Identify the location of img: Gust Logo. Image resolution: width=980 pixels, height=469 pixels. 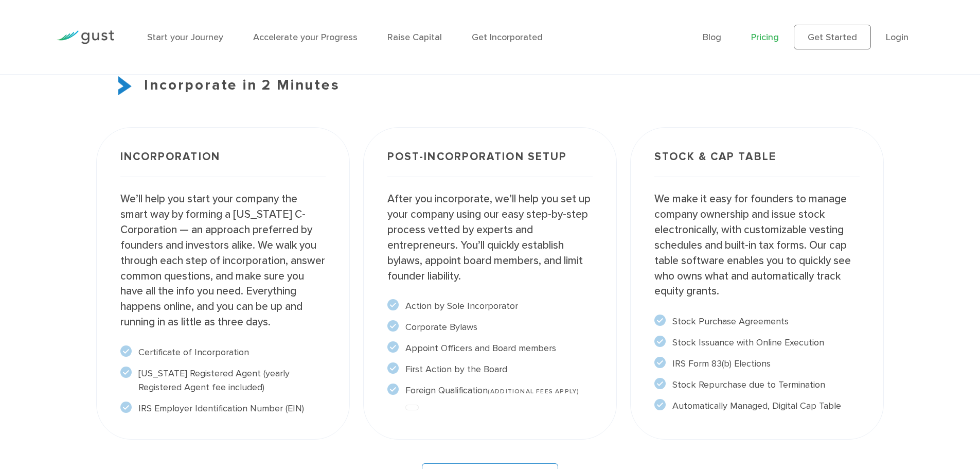
(86, 37).